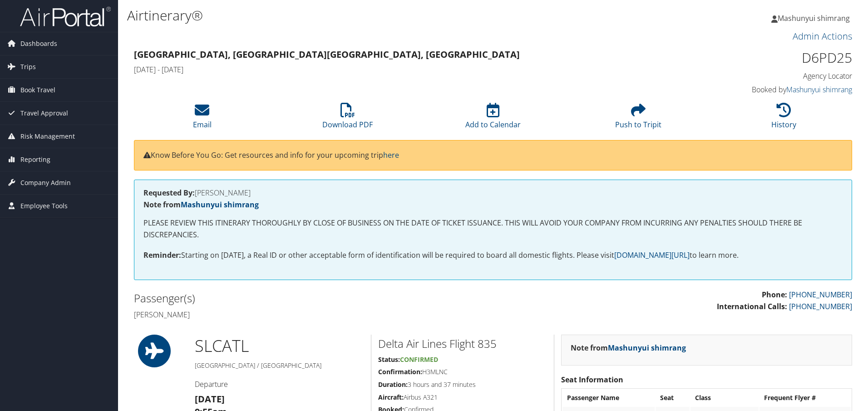 This screenshot has height=411, width=868. What do you see at coordinates (279, 346) in the screenshot?
I see `h1: SLC ATL` at bounding box center [279, 346].